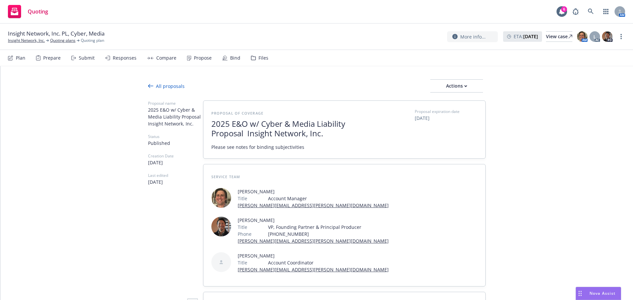 The height and width of the screenshot is (300, 633). I want to click on span: Insight Network, Inc. PL, Cyber, Media, so click(56, 34).